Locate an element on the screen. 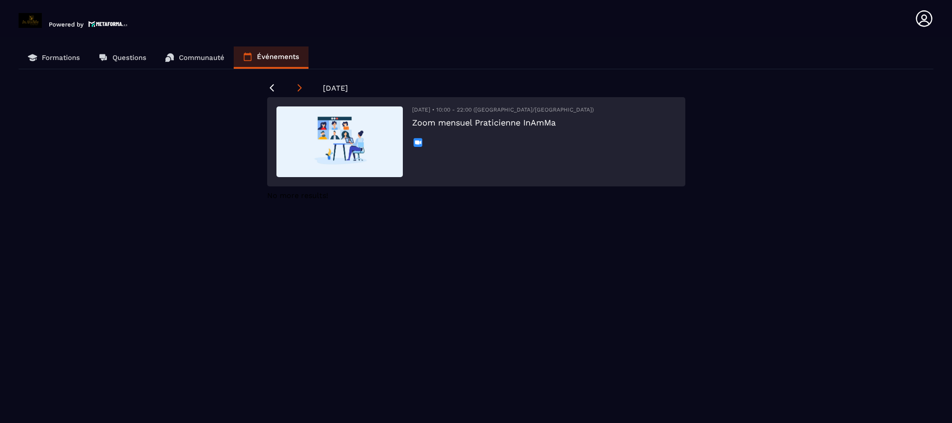 Image resolution: width=952 pixels, height=423 pixels. img: logo is located at coordinates (108, 24).